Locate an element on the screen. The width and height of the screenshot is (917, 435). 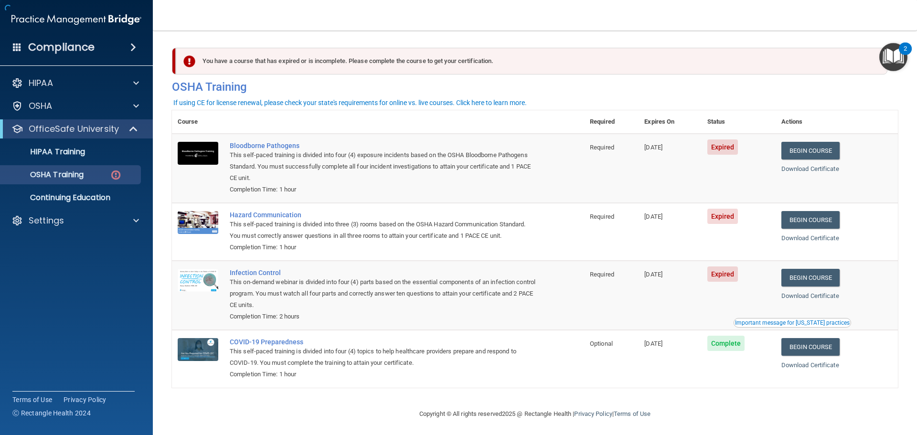
th: Status is located at coordinates (739, 122).